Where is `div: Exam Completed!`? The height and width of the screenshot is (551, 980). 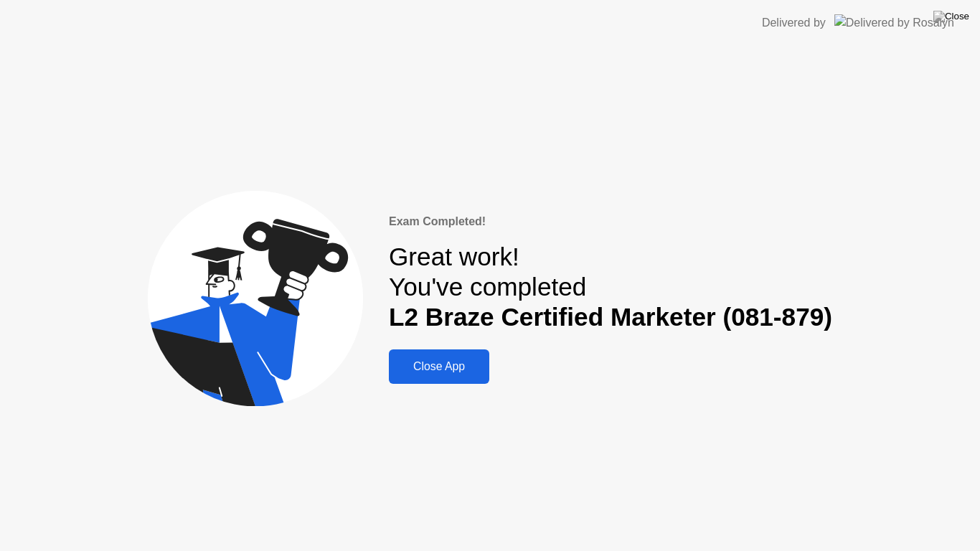
div: Exam Completed! is located at coordinates (610, 222).